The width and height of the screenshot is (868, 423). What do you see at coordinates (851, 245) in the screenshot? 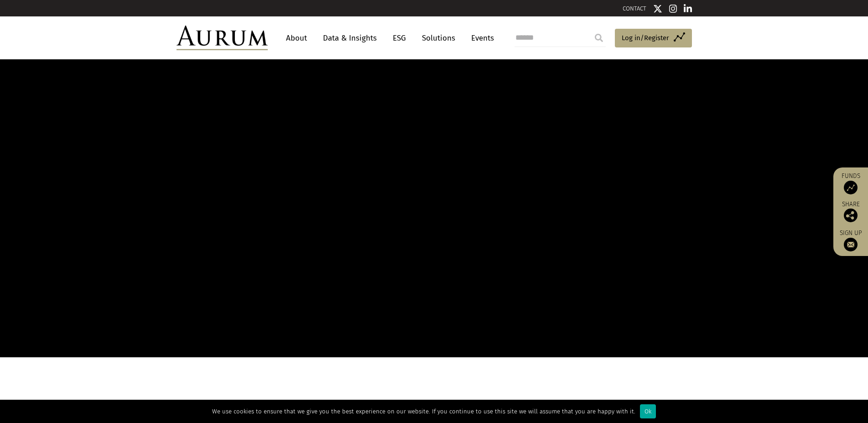
I see `img: Sign up to our newsletter` at bounding box center [851, 245].